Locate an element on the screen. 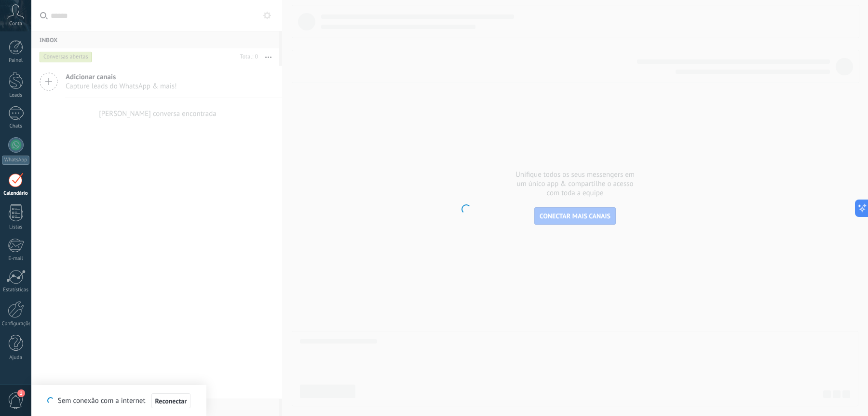  div: Sem conexão com a internet is located at coordinates (119, 400).